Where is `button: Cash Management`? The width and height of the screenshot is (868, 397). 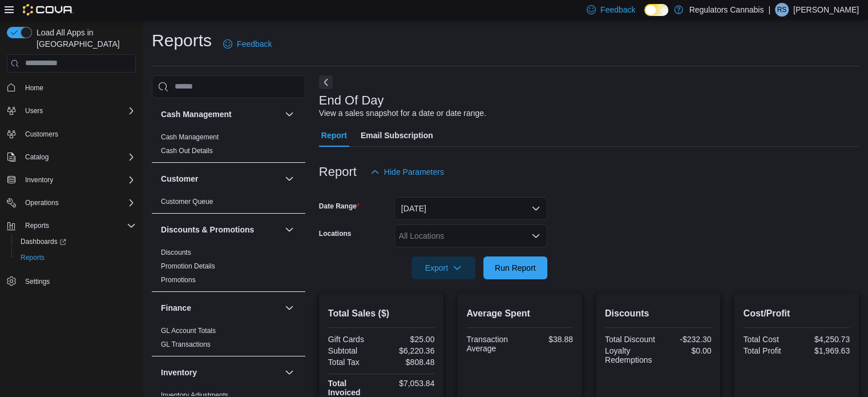 button: Cash Management is located at coordinates (289, 114).